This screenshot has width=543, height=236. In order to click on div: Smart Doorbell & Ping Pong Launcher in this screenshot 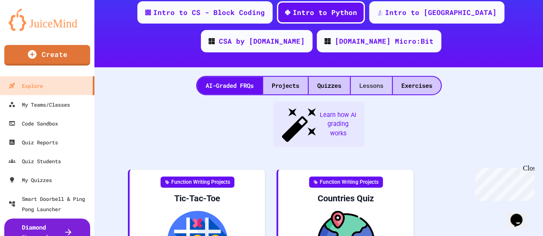, I will do `click(50, 204)`.